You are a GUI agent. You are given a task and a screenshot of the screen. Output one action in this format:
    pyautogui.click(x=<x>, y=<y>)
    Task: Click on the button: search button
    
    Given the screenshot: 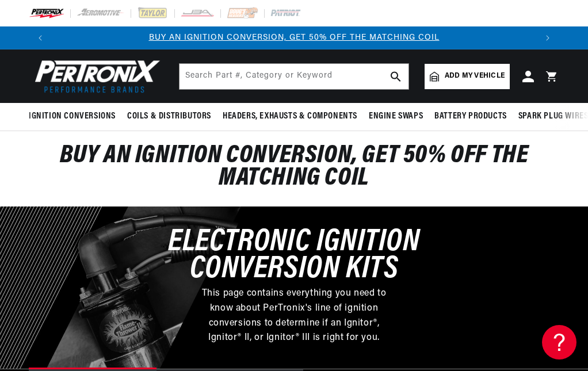 What is the action you would take?
    pyautogui.click(x=396, y=77)
    